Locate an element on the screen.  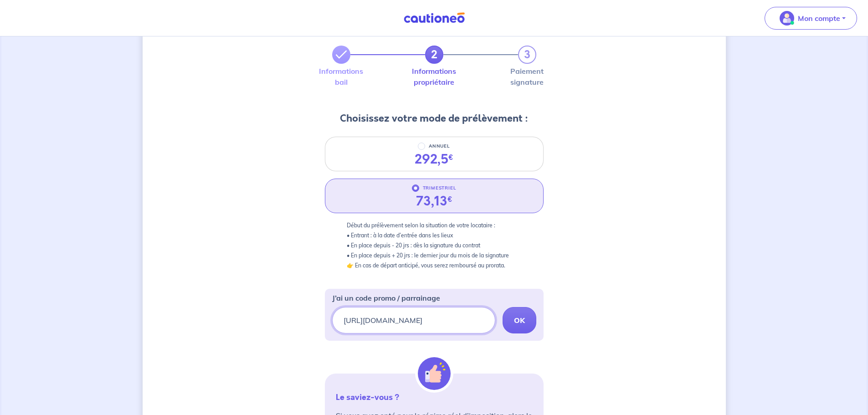
img: illu_alert_hand.svg is located at coordinates (434, 373).